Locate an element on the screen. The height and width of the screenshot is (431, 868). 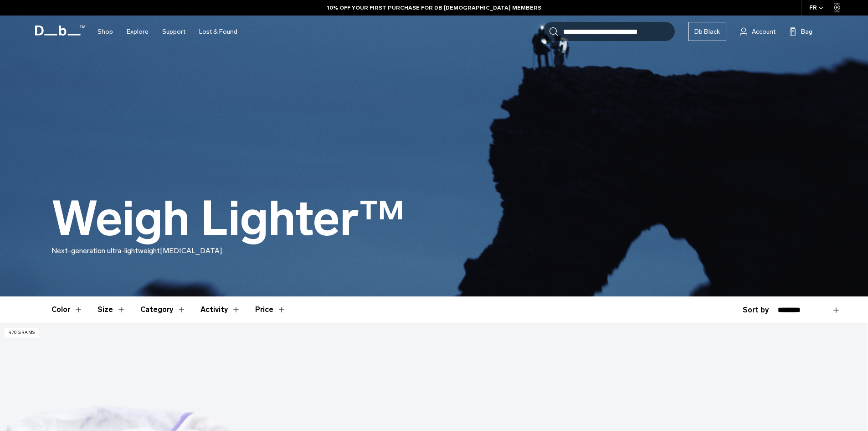
a: Shop is located at coordinates (105, 31).